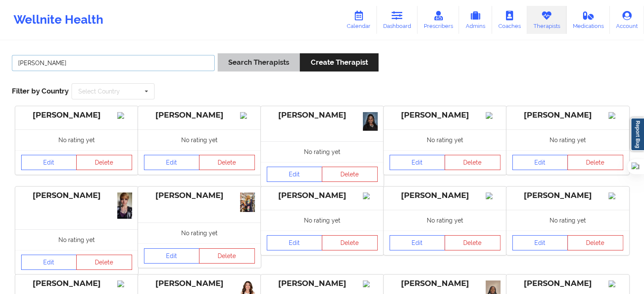  Describe the element at coordinates (509, 20) in the screenshot. I see `a: Coaches` at that location.